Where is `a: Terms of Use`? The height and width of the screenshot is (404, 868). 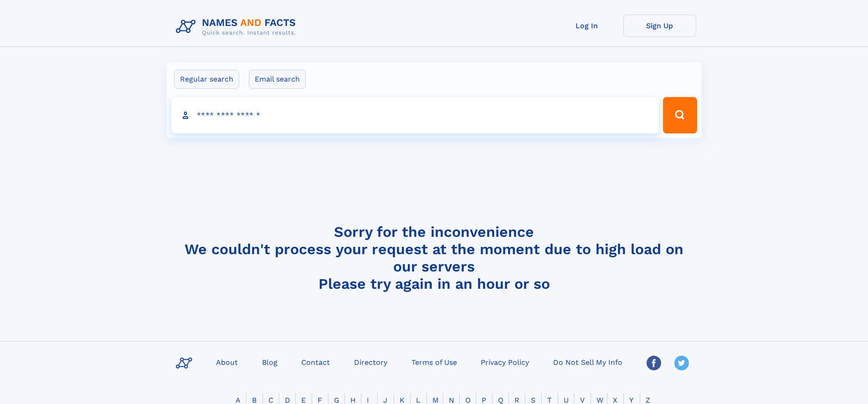
a: Terms of Use is located at coordinates (434, 361).